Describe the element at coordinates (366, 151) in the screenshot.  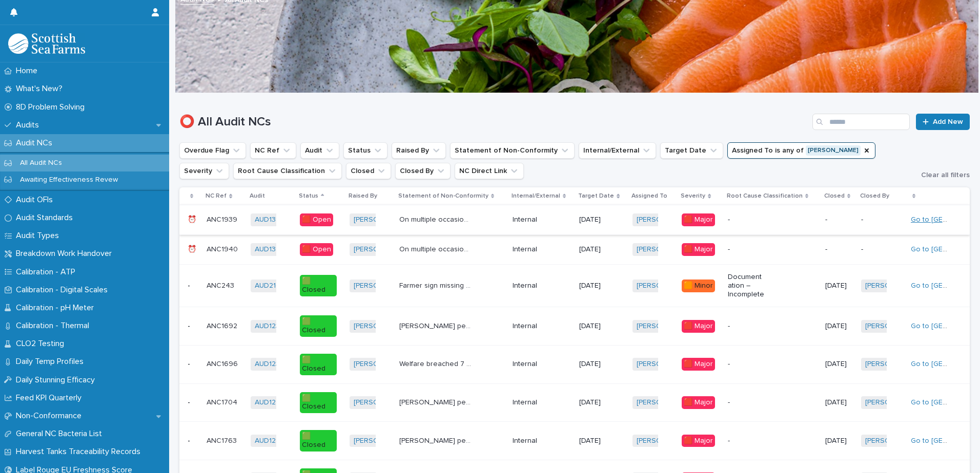
I see `button: Status` at that location.